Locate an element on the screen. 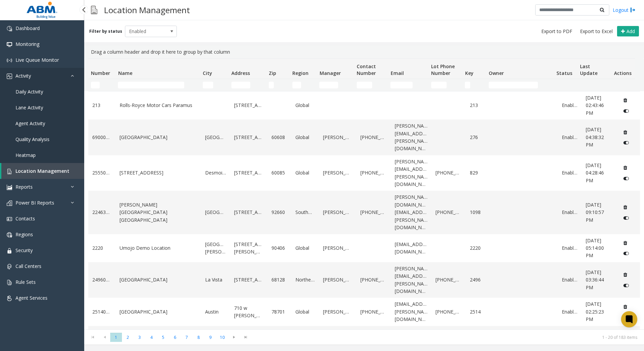  a: La Vista is located at coordinates (216, 280).